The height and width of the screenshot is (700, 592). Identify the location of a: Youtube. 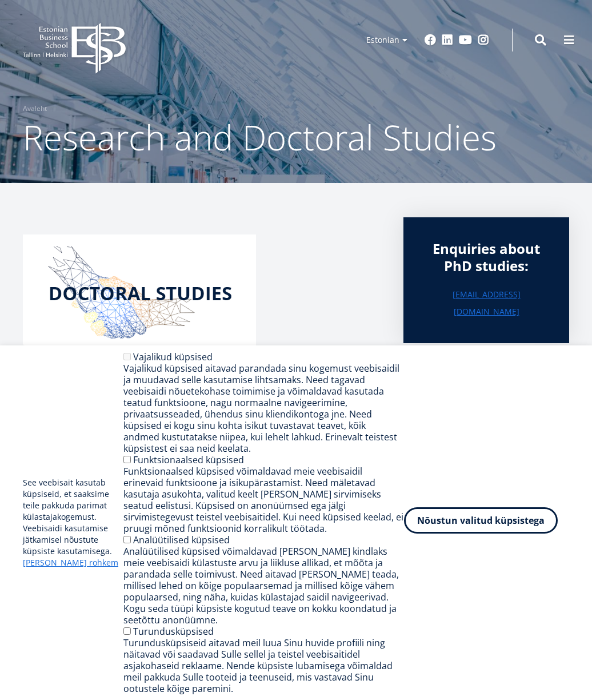
(465, 40).